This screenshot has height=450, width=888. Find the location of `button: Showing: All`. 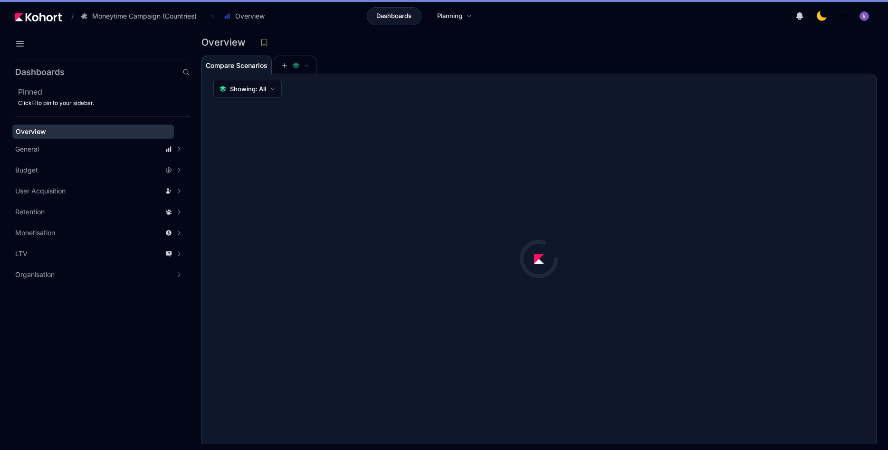

button: Showing: All is located at coordinates (247, 89).